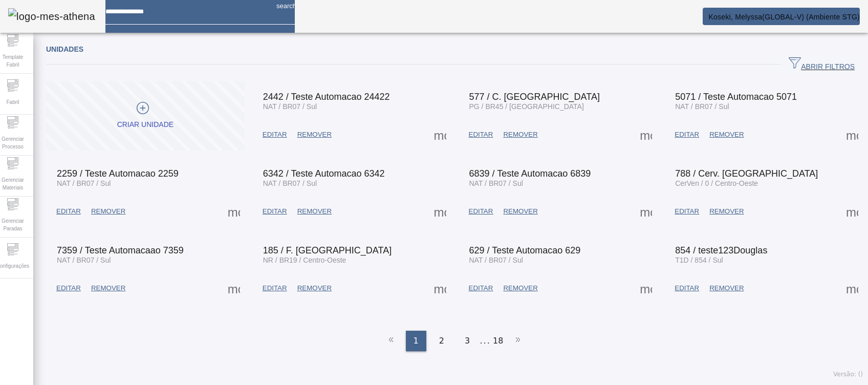 Image resolution: width=868 pixels, height=385 pixels. Describe the element at coordinates (324, 174) in the screenshot. I see `span: 6342 / Teste Automacao 6342` at that location.